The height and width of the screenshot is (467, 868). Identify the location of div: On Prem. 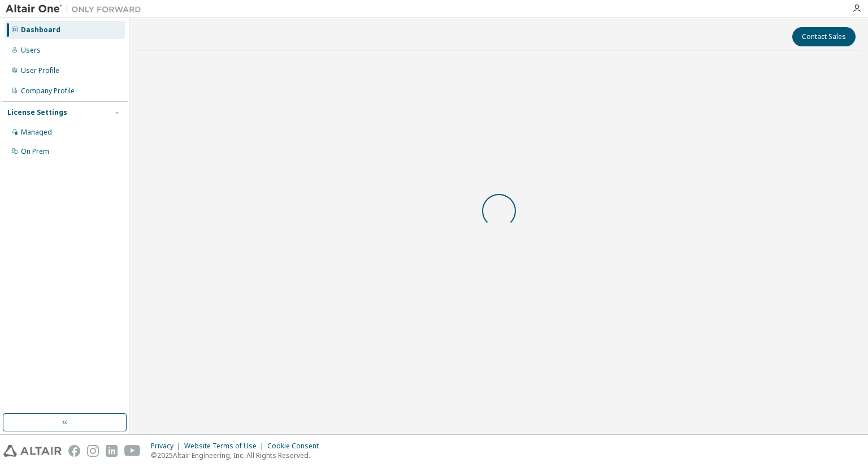
(35, 152).